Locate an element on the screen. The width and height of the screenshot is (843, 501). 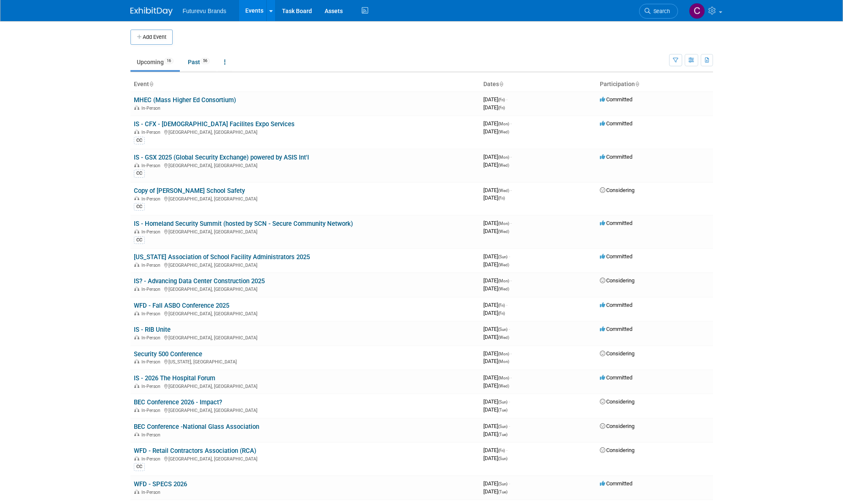
a: Sort by Participation Type is located at coordinates (637, 84).